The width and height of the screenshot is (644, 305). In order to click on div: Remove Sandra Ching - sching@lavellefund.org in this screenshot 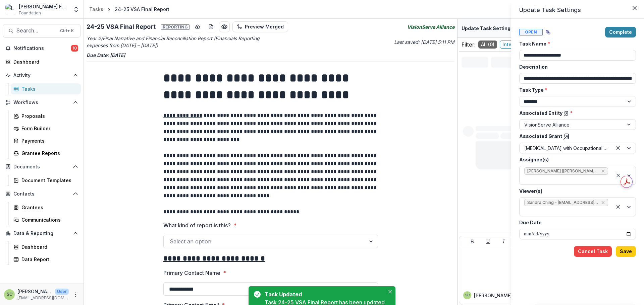, I will do `click(603, 203)`.